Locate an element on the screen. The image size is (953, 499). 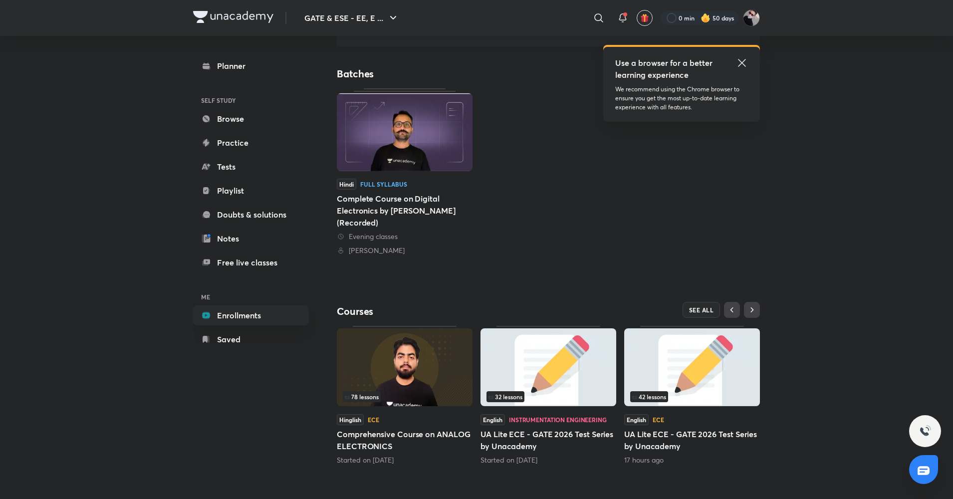
img: ttu is located at coordinates (925, 431).